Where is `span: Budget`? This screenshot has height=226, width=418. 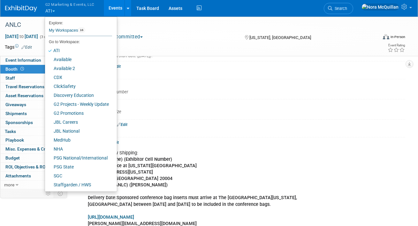
span: Budget is located at coordinates (12, 158).